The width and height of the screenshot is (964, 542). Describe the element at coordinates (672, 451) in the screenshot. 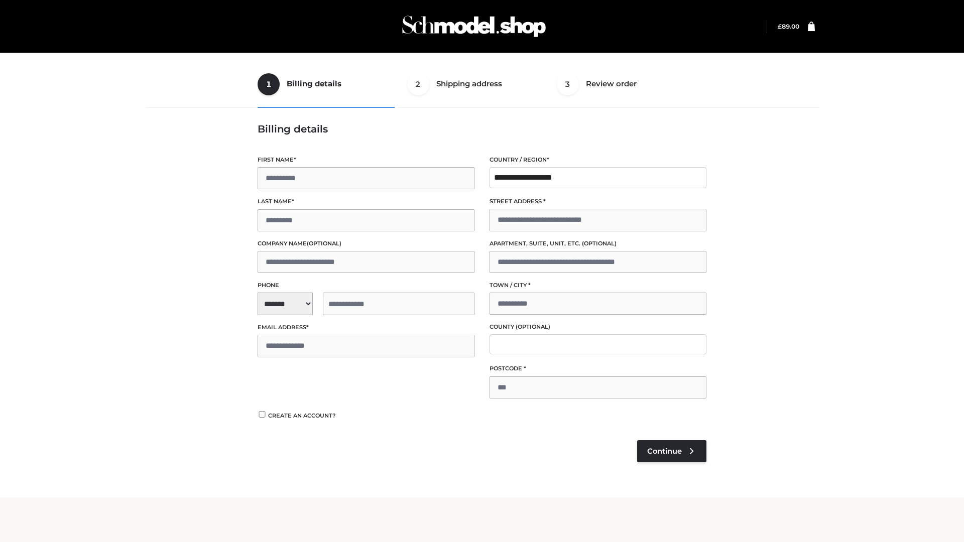

I see `a: Continue` at that location.